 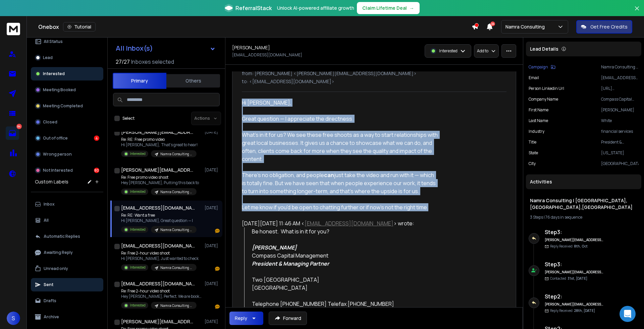 I want to click on button: Interested, so click(x=67, y=74).